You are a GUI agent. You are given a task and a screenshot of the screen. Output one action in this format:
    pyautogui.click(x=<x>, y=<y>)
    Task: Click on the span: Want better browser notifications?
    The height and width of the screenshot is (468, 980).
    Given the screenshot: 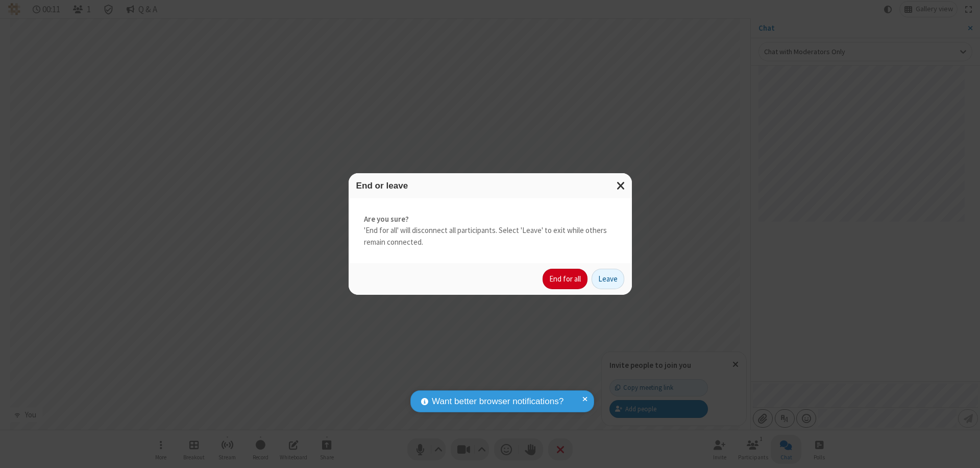 What is the action you would take?
    pyautogui.click(x=498, y=401)
    